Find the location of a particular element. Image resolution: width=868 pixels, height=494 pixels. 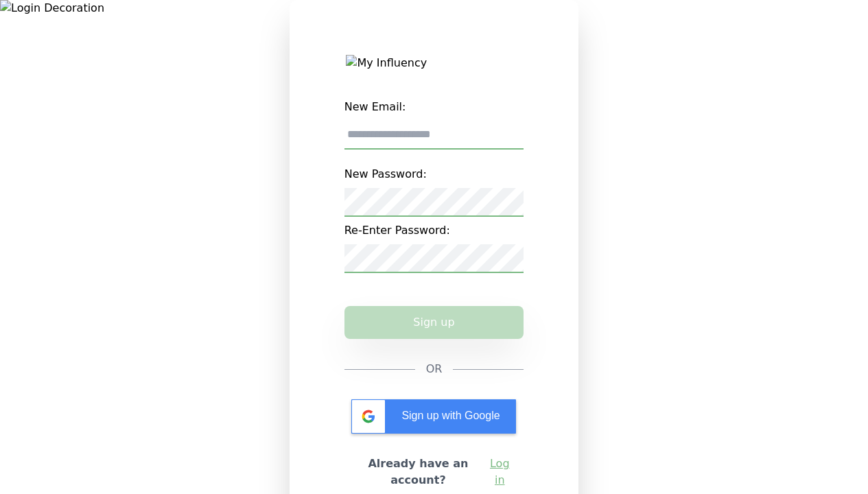

div: Sign up with Google is located at coordinates (434, 416).